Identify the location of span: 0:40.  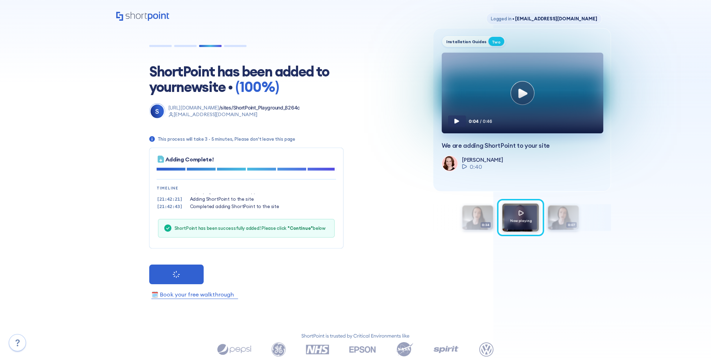
(476, 167).